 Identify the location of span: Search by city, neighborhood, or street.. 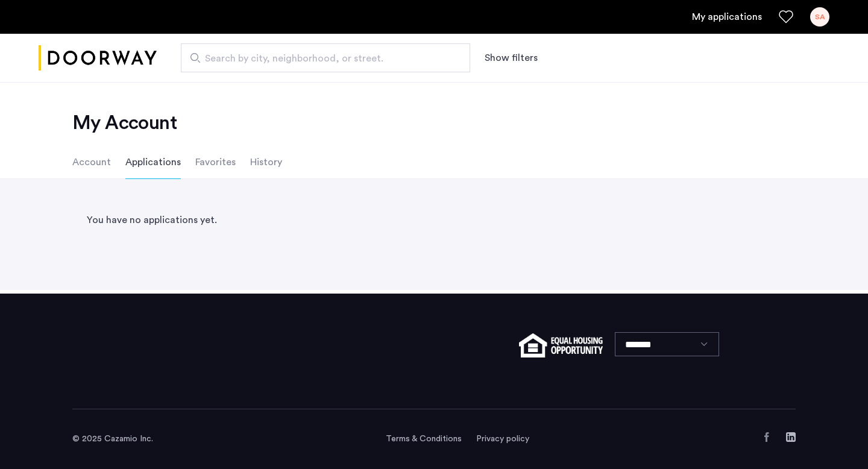
(320, 59).